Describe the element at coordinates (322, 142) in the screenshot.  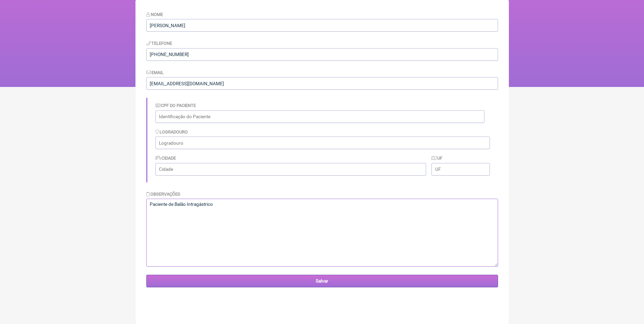
I see `input: Logradouro` at that location.